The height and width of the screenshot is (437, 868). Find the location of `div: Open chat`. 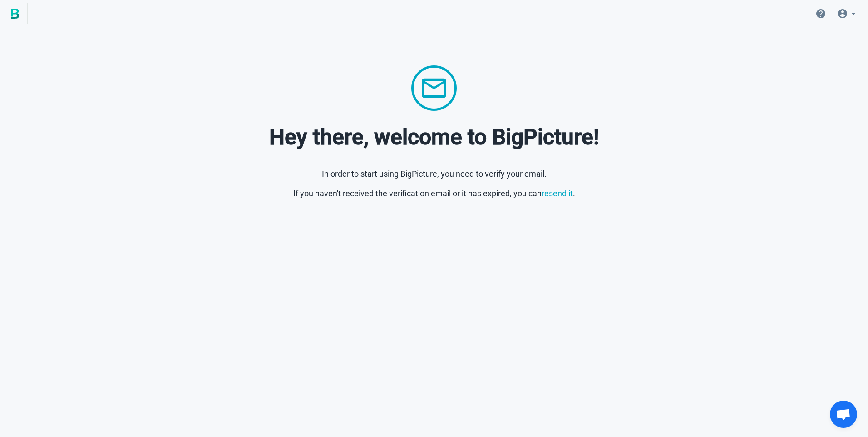

div: Open chat is located at coordinates (844, 414).